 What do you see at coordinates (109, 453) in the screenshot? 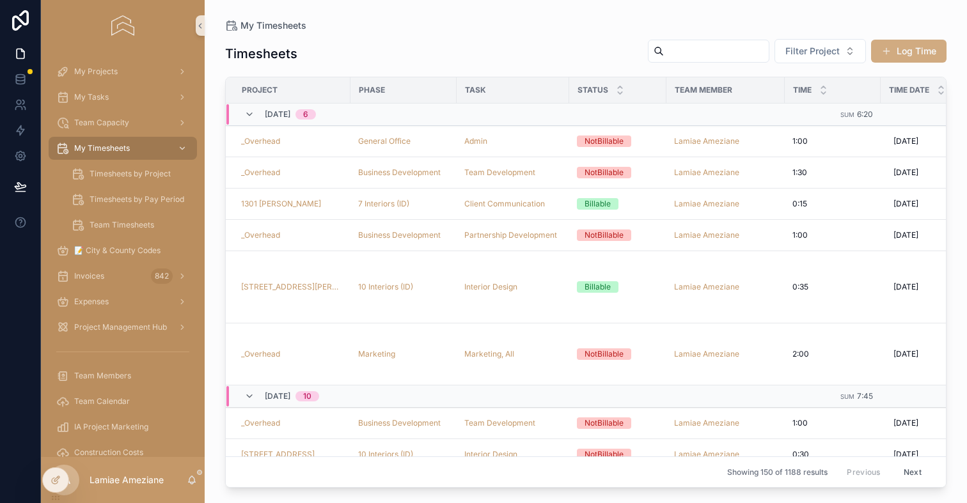
I see `span: Construction Costs` at bounding box center [109, 453].